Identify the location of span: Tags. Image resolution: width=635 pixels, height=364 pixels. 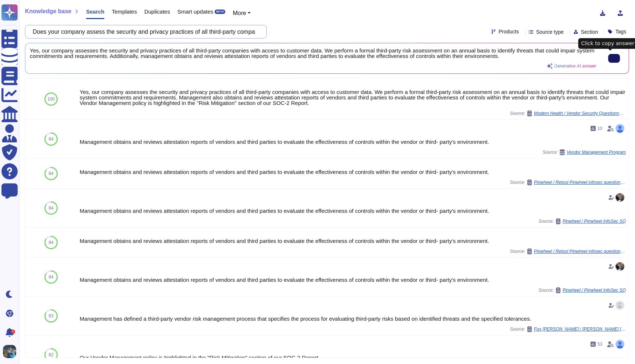
(621, 32).